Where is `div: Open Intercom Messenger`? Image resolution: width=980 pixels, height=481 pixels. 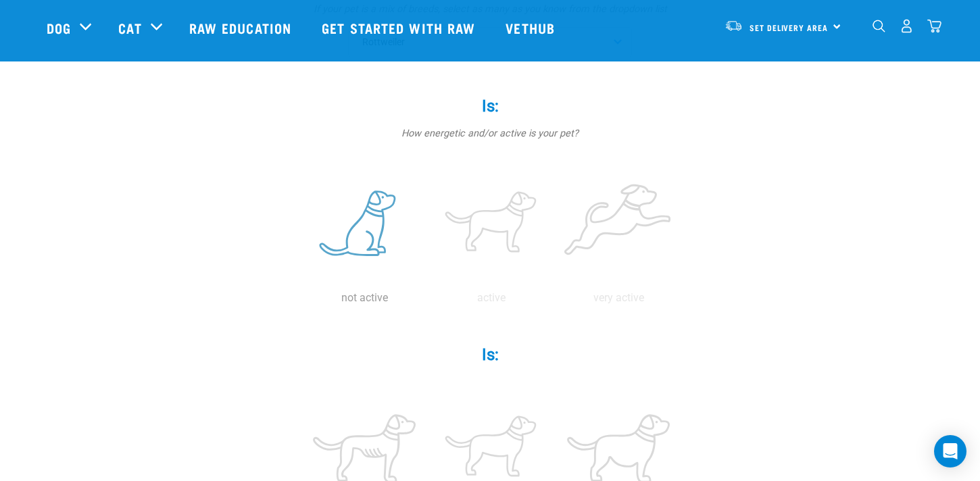 div: Open Intercom Messenger is located at coordinates (950, 452).